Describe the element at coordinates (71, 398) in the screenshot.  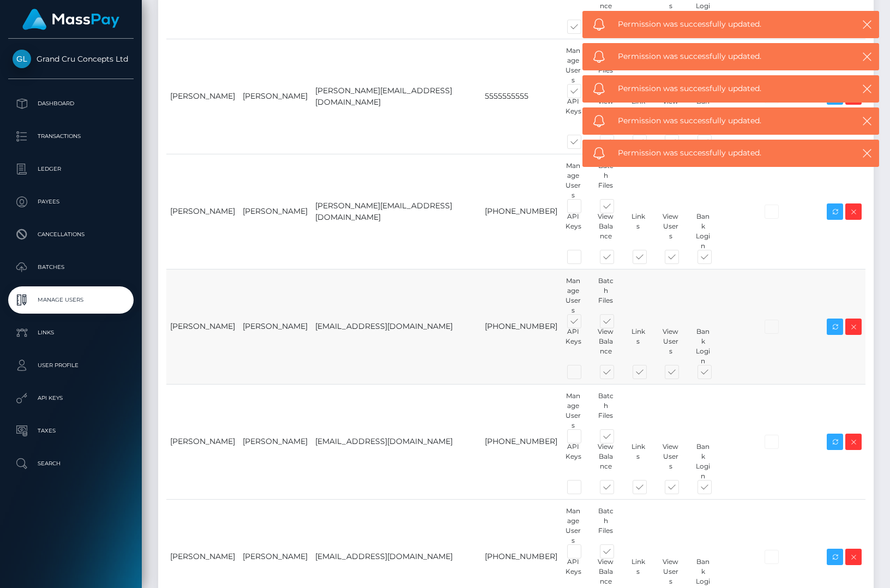
I see `p: API Keys` at that location.